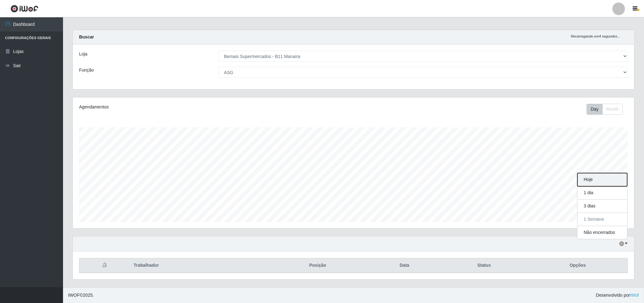 This screenshot has width=644, height=303. What do you see at coordinates (602, 233) in the screenshot?
I see `button: Não encerrados` at bounding box center [602, 233].